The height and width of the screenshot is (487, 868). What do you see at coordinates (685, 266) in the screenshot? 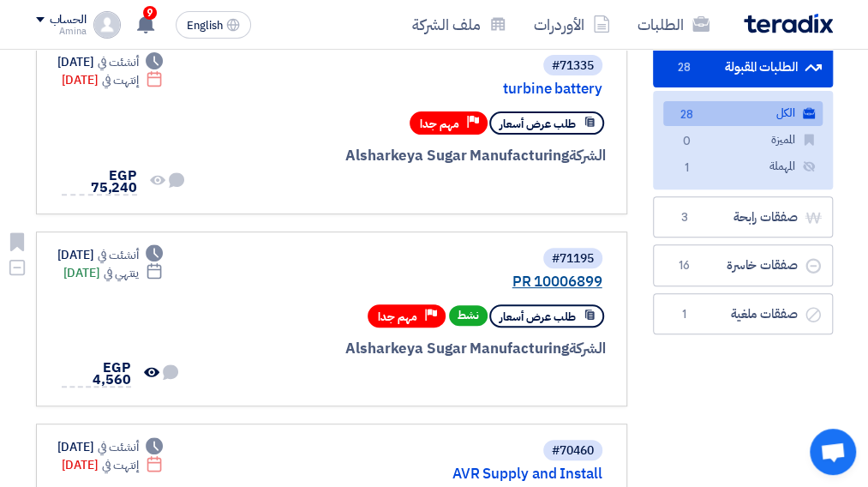
I see `span: 16` at bounding box center [685, 266].